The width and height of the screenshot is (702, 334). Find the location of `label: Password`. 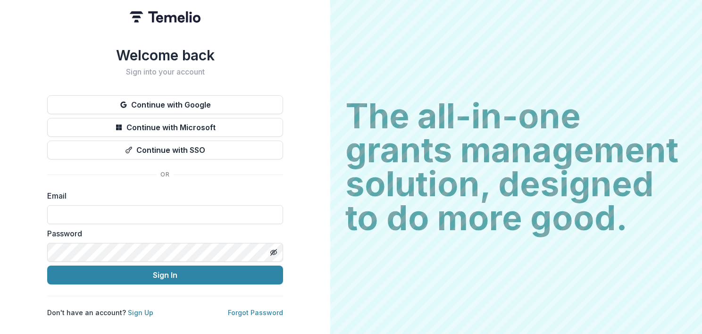

label: Password is located at coordinates (162, 233).